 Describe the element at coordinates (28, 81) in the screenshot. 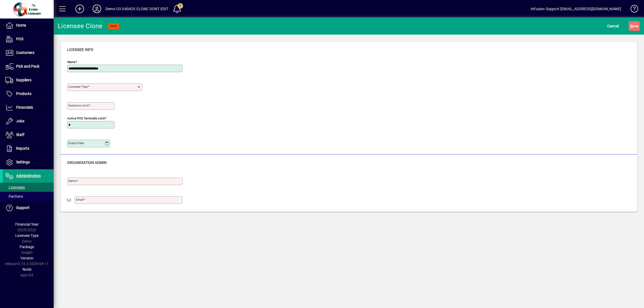

I see `a: Suppliers` at that location.